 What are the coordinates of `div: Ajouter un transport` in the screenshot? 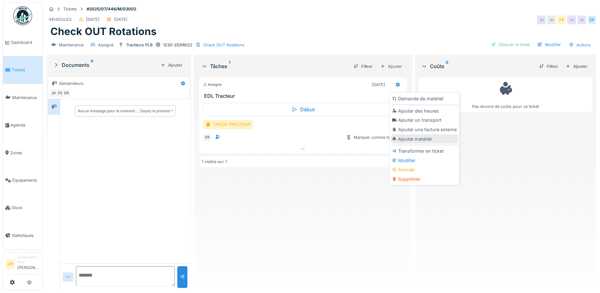 It's located at (424, 120).